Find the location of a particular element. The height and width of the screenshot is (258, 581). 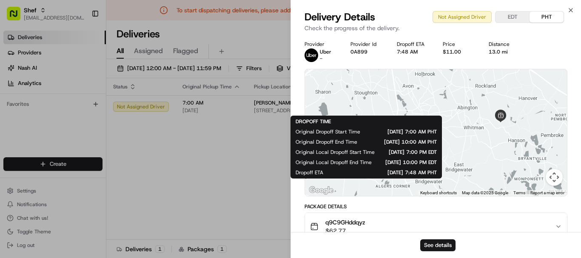

button: See details is located at coordinates (438, 245).